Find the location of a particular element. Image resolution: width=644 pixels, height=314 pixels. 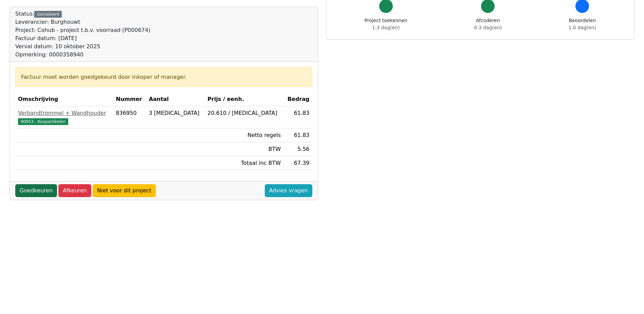

a: Verbandtrommel + Wandhouder90953 - Koopartikelen is located at coordinates (64, 117).